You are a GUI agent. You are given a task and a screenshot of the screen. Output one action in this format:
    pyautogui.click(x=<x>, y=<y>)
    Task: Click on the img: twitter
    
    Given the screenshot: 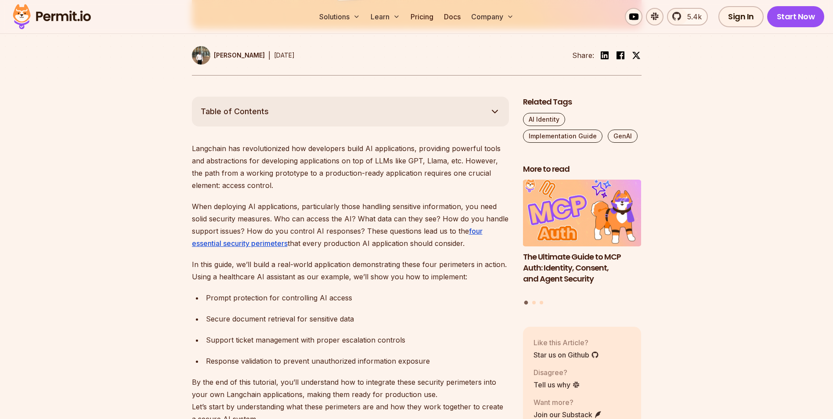 What is the action you would take?
    pyautogui.click(x=636, y=55)
    